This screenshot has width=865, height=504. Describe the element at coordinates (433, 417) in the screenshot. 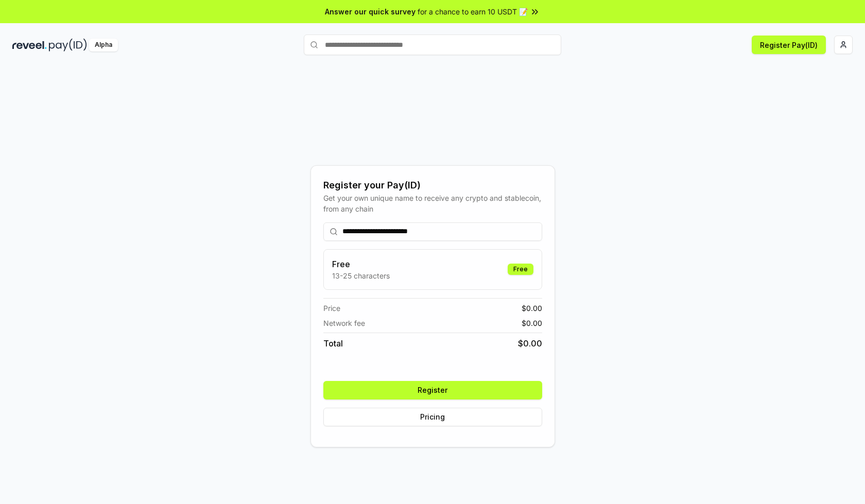

I see `button: Pricing` at that location.